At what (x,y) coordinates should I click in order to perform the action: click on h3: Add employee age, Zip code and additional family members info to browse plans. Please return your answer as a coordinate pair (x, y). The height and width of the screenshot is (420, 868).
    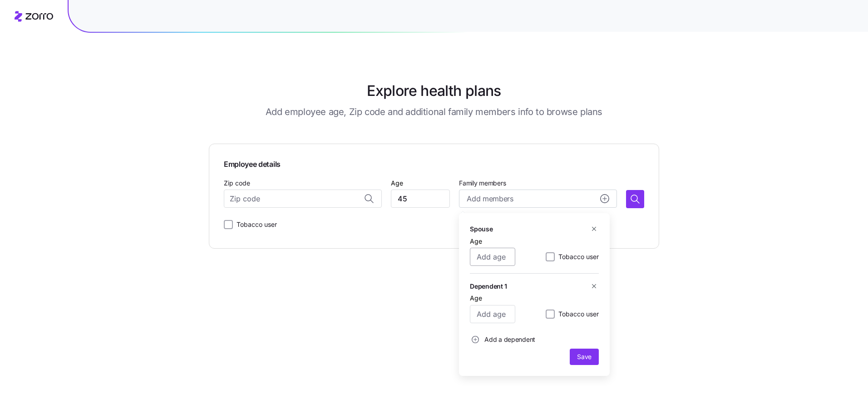
    Looking at the image, I should click on (434, 112).